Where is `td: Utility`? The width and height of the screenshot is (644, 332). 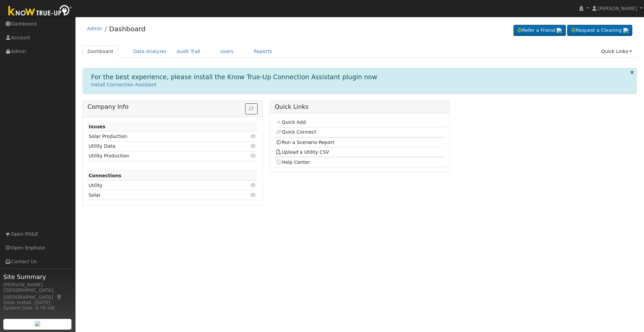 td: Utility is located at coordinates (159, 185).